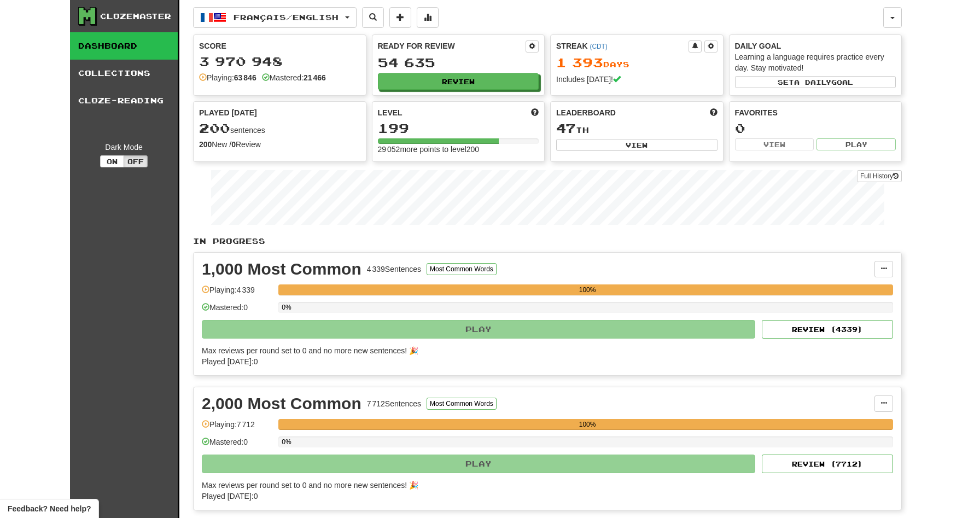 This screenshot has width=980, height=518. I want to click on div: Dark Mode, so click(123, 147).